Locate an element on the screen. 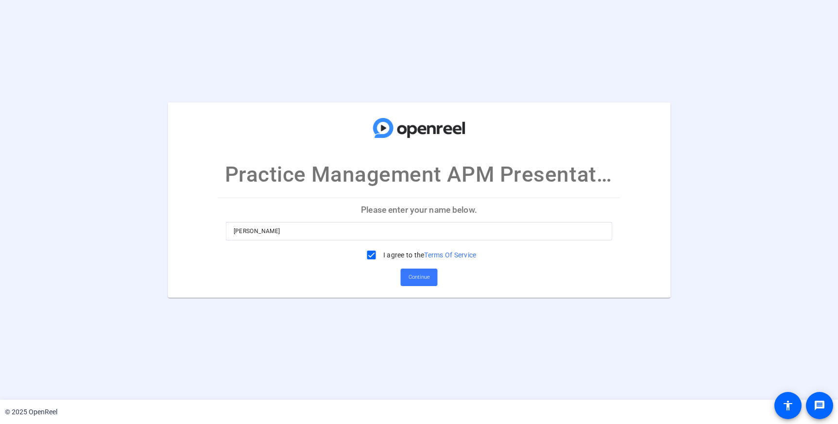 The height and width of the screenshot is (424, 838). img: company-logo is located at coordinates (419, 128).